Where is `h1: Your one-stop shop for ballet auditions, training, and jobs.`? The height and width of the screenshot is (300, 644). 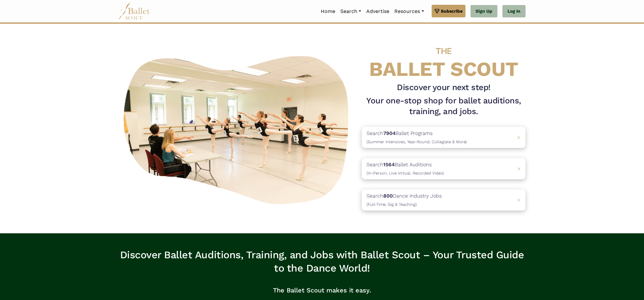
h1: Your one-stop shop for ballet auditions, training, and jobs. is located at coordinates (443, 106).